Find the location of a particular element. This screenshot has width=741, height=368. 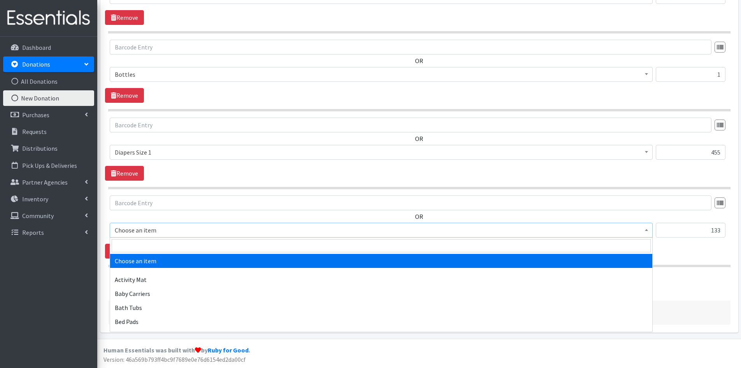

p: Pick Ups & Deliveries is located at coordinates (49, 165).